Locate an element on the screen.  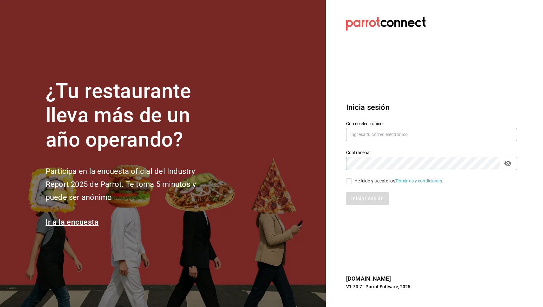
h2: Participa en la encuesta oficial del Industry Report 2025 de Parrot. Te toma 5 minutos y puede se... is located at coordinates (132, 184).